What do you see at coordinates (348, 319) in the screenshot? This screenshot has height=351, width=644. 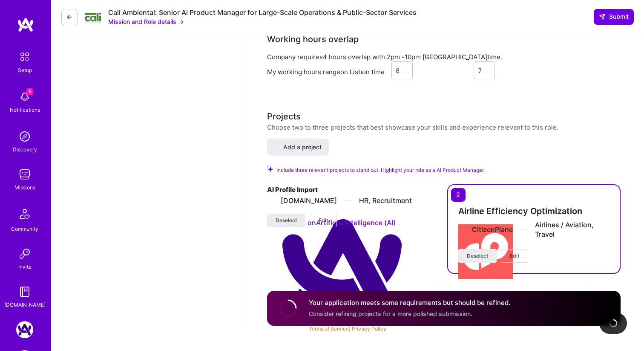 I see `div: © 2025 ATeams Inc., All rights reserved.` at bounding box center [348, 319].